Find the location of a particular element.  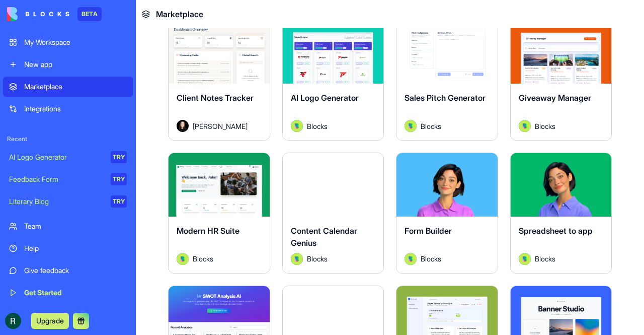

a: Give feedback is located at coordinates (68, 271).